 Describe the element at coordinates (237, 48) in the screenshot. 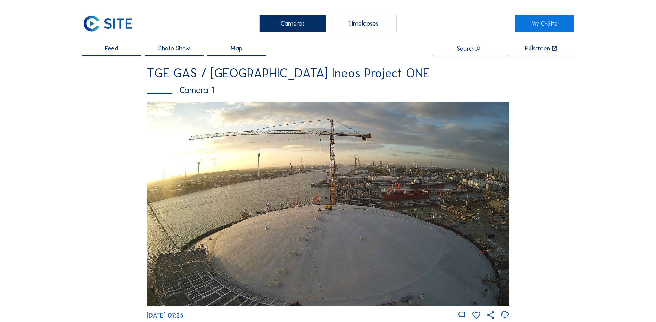

I see `span: Map` at that location.